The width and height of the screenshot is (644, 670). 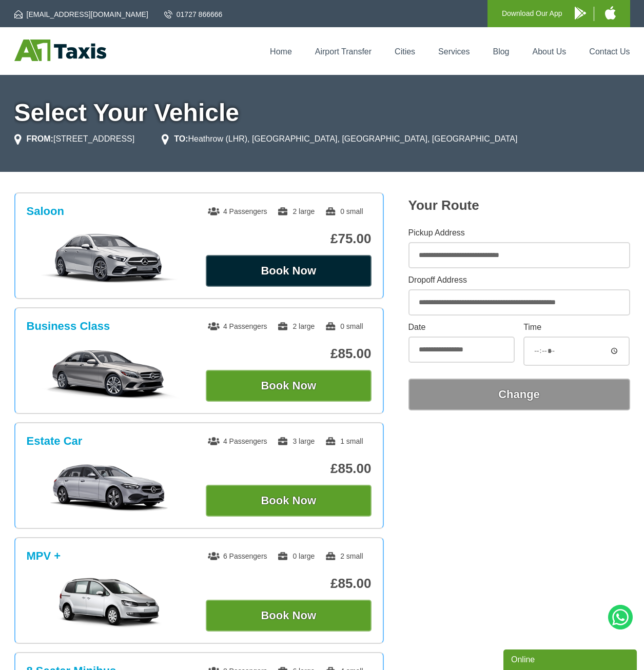 What do you see at coordinates (610, 13) in the screenshot?
I see `img: A1 Taxis iPhone App` at bounding box center [610, 13].